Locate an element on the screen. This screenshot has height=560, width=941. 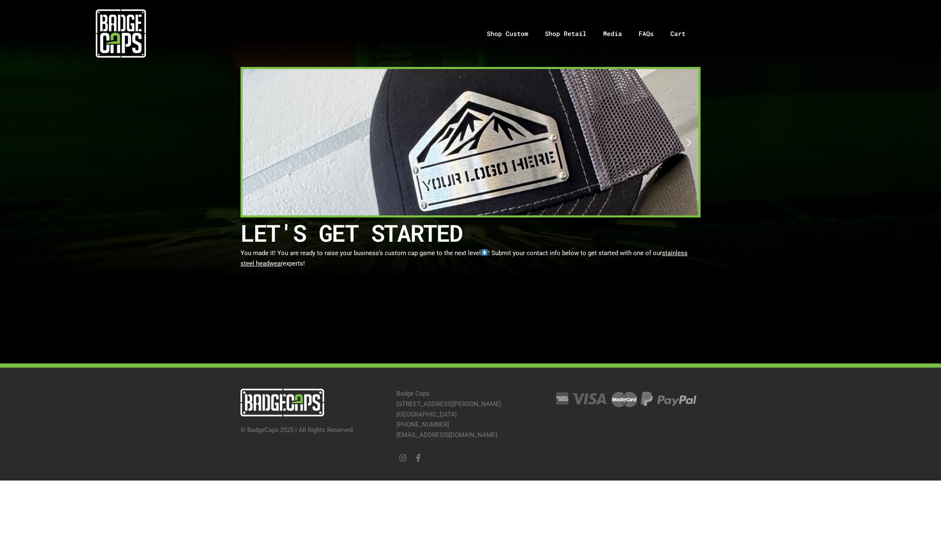
a: Media is located at coordinates (612, 33).